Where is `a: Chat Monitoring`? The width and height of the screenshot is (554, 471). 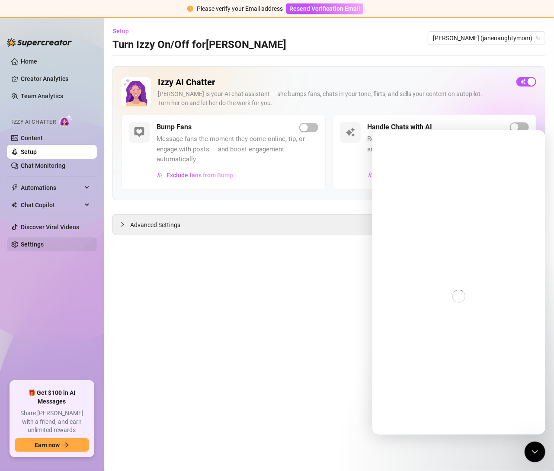
a: Chat Monitoring is located at coordinates (43, 166).